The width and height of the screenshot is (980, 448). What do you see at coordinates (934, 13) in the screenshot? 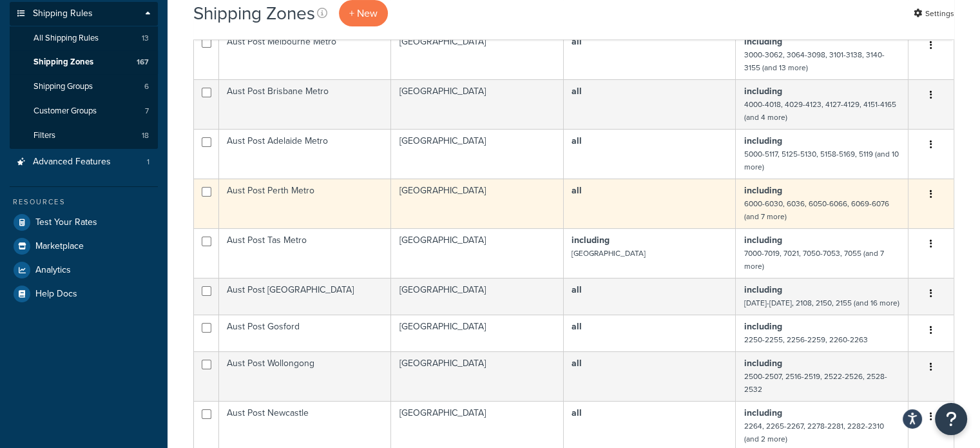
I see `a: Settings` at bounding box center [934, 13].